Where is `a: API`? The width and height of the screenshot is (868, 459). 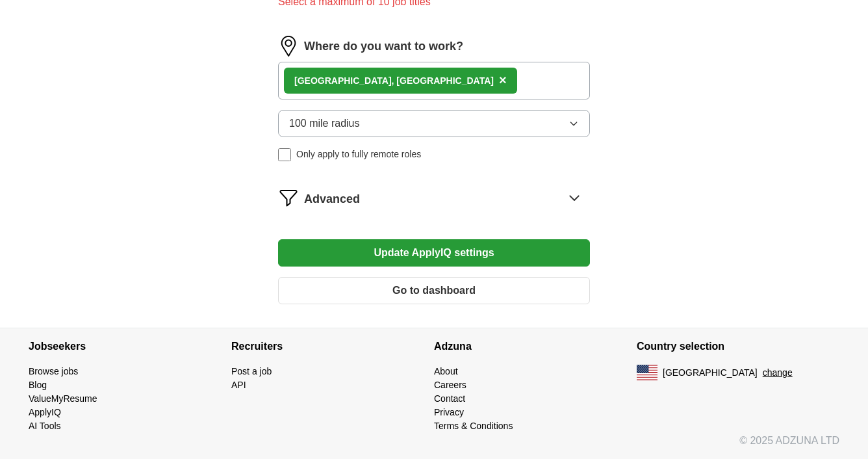 a: API is located at coordinates (238, 385).